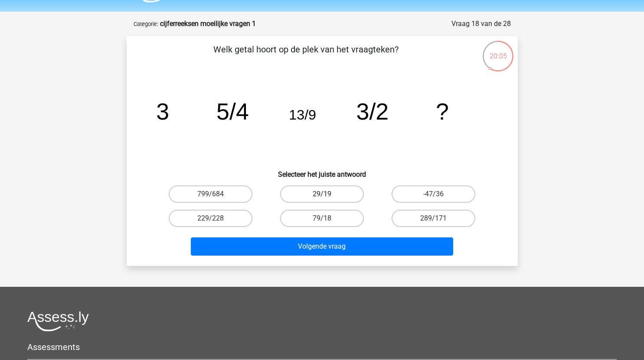  I want to click on h6: Selecteer het juiste antwoord, so click(322, 171).